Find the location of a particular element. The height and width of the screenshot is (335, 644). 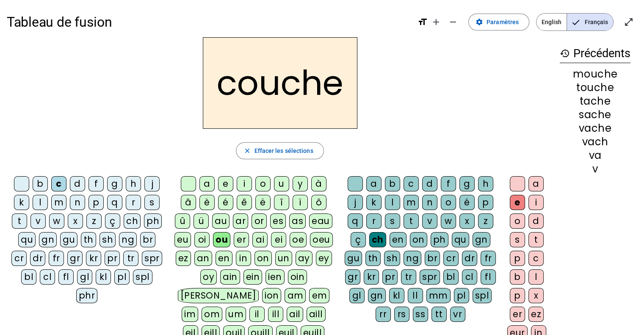

div: on is located at coordinates (418, 240).